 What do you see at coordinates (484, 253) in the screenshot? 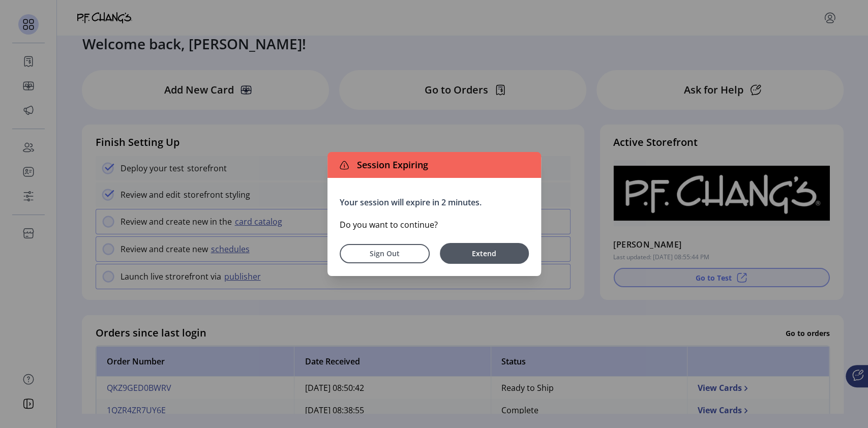
I see `span: Extend` at bounding box center [484, 253].